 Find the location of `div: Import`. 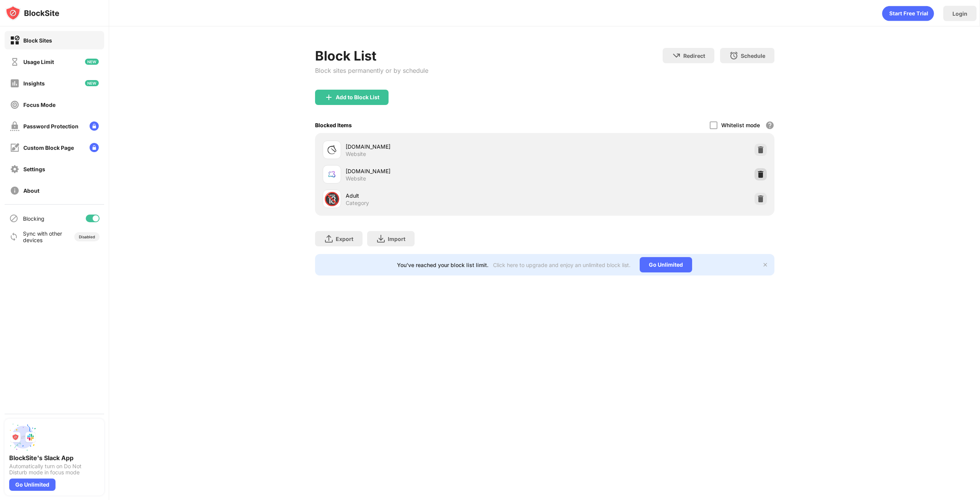

div: Import is located at coordinates (397, 239).